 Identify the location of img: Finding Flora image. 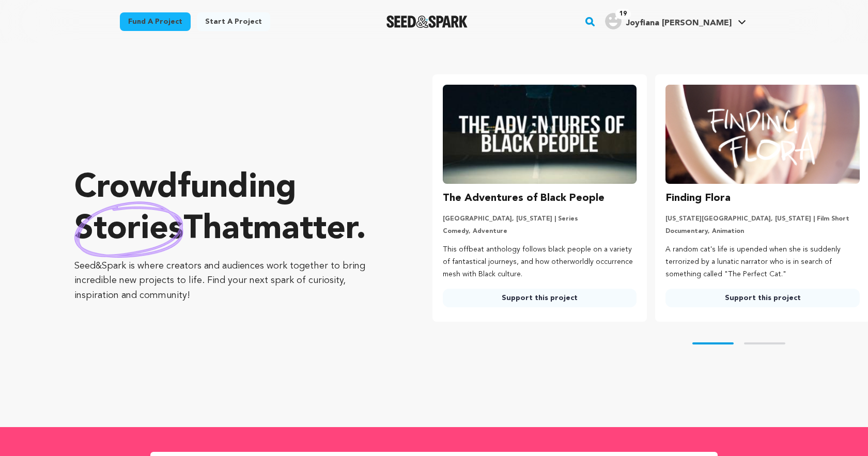
(763, 135).